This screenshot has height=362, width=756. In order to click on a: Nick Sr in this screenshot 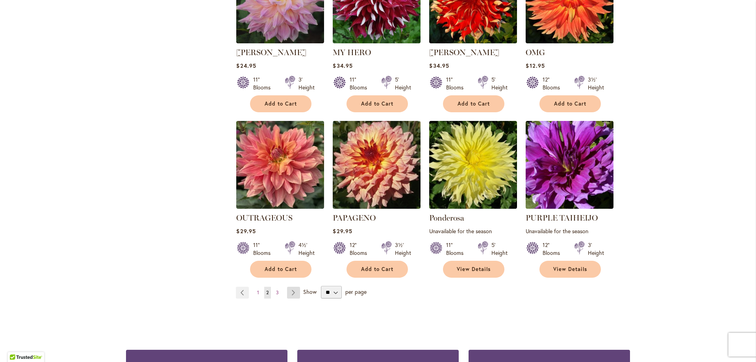, I will do `click(473, 41)`.